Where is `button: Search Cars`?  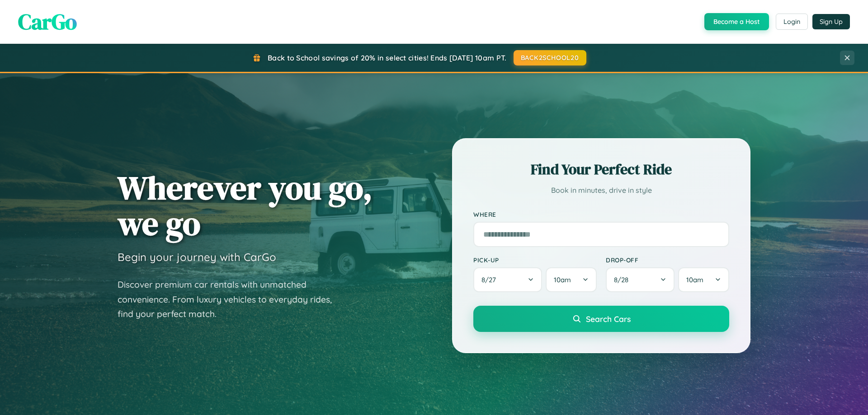
button: Search Cars is located at coordinates (601, 319).